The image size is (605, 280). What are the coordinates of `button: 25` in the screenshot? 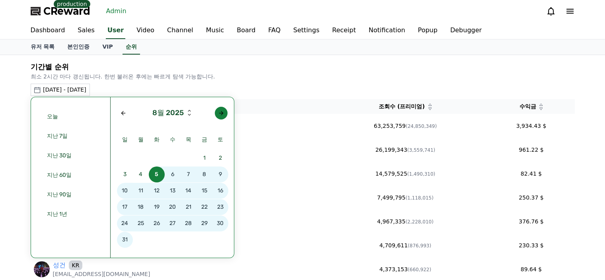 It's located at (141, 223).